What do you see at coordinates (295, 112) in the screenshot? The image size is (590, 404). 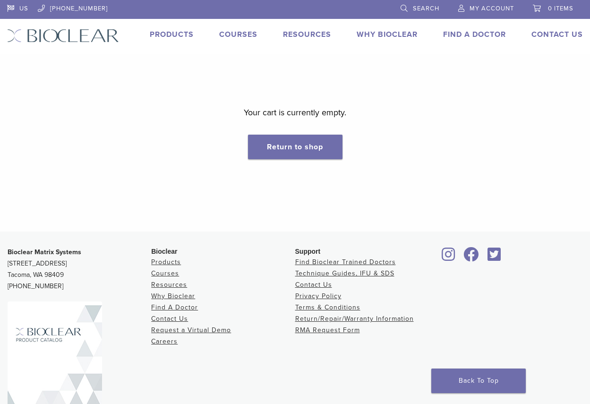 I see `p: Your cart is currently empty.` at bounding box center [295, 112].